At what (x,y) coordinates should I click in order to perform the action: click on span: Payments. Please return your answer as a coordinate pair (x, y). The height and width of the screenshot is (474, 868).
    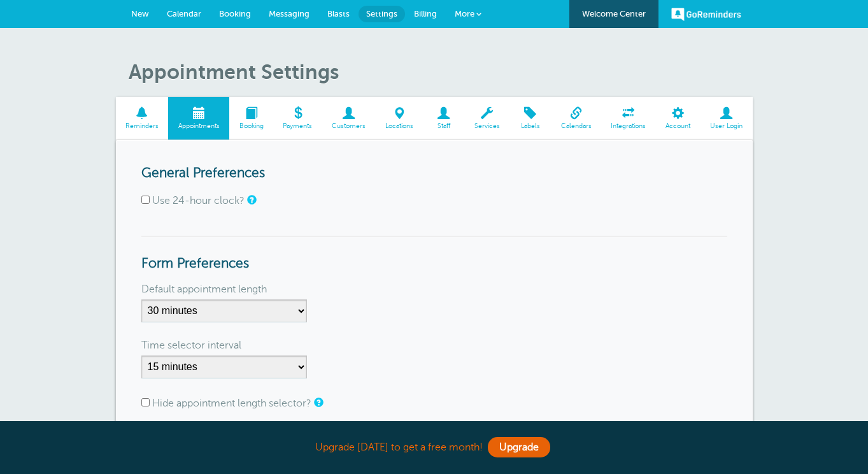
    Looking at the image, I should click on (297, 126).